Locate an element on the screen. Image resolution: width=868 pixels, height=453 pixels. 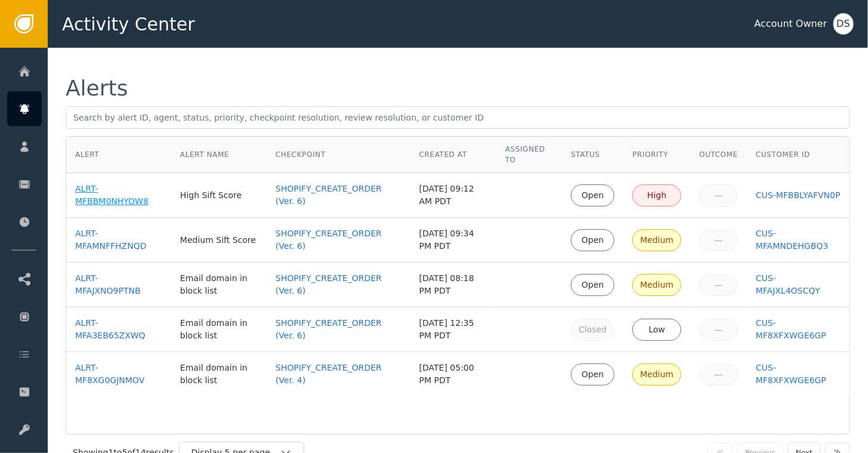
div: Assigned To is located at coordinates (529, 155).